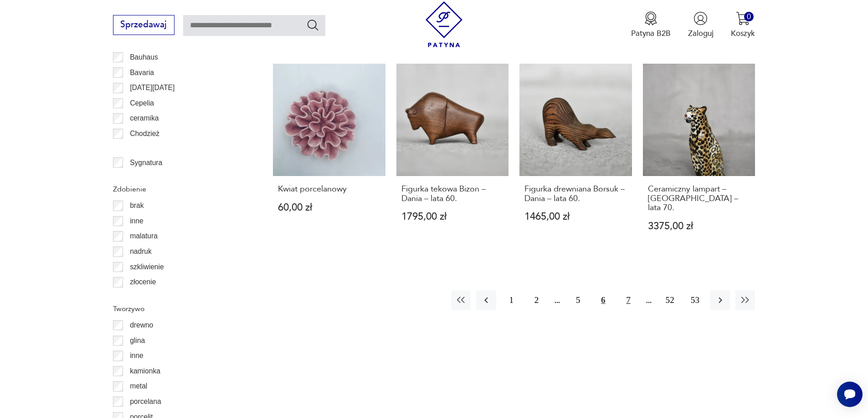 This screenshot has width=868, height=418. I want to click on p: 3375,00 zł, so click(699, 227).